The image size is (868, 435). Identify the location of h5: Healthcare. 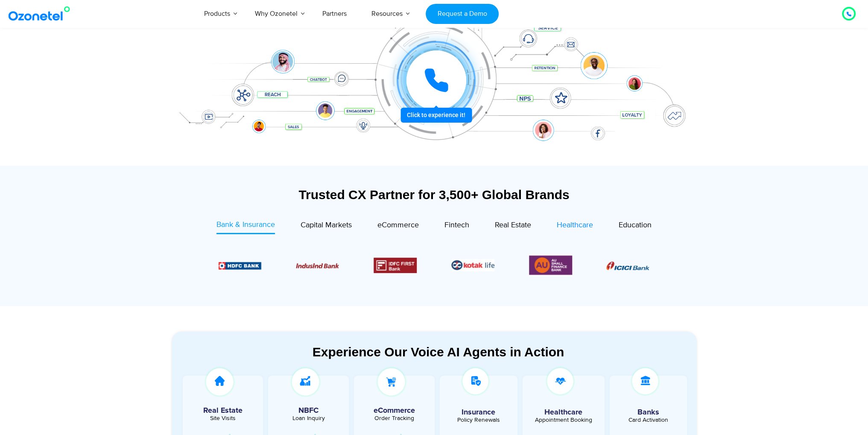
(563, 413).